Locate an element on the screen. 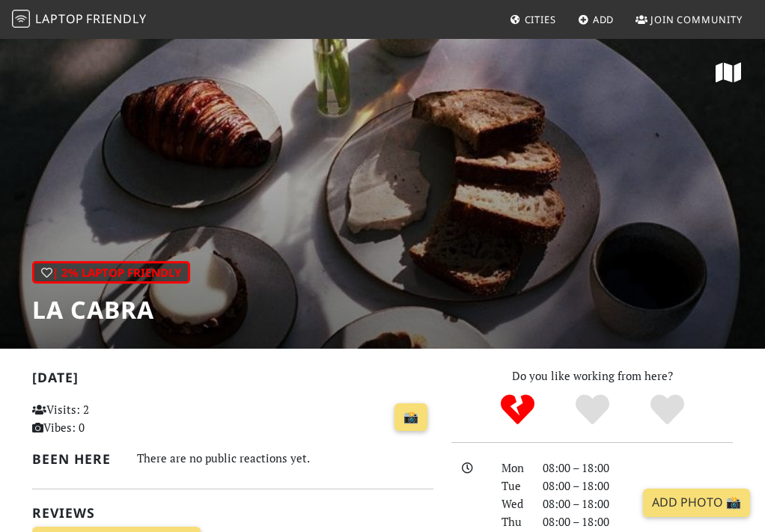 Image resolution: width=765 pixels, height=532 pixels. span: Cities is located at coordinates (540, 20).